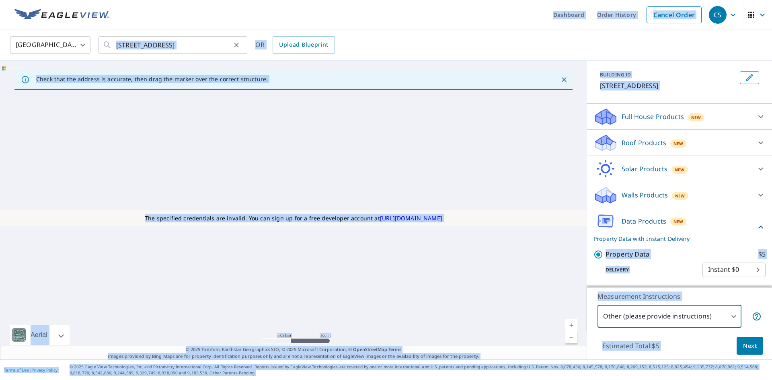  What do you see at coordinates (564, 80) in the screenshot?
I see `button: Close` at bounding box center [564, 80].